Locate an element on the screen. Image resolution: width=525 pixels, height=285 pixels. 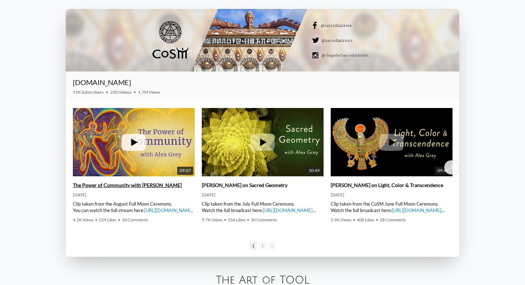
span: 28 Comments is located at coordinates (393, 219).